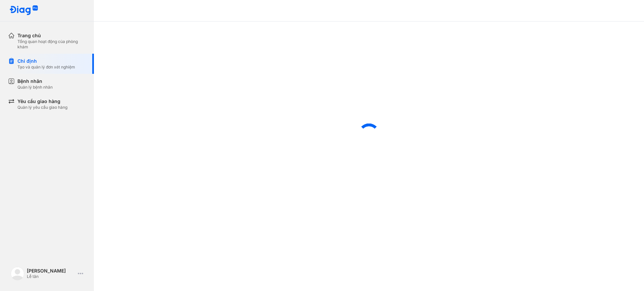 The width and height of the screenshot is (644, 291). What do you see at coordinates (51, 36) in the screenshot?
I see `div: Trang chủ` at bounding box center [51, 36].